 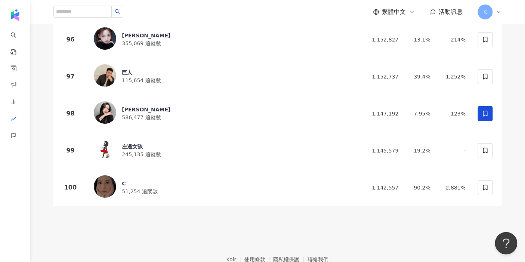 What do you see at coordinates (420, 77) in the screenshot?
I see `div: 39.4%` at bounding box center [420, 77].